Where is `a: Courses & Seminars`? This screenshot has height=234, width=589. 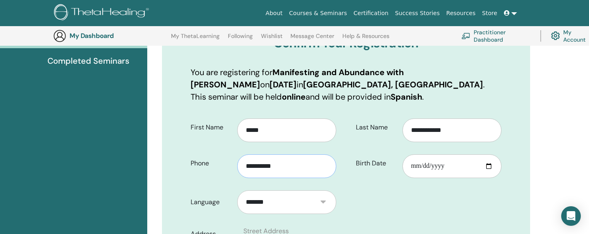
a: Courses & Seminars is located at coordinates (318, 13).